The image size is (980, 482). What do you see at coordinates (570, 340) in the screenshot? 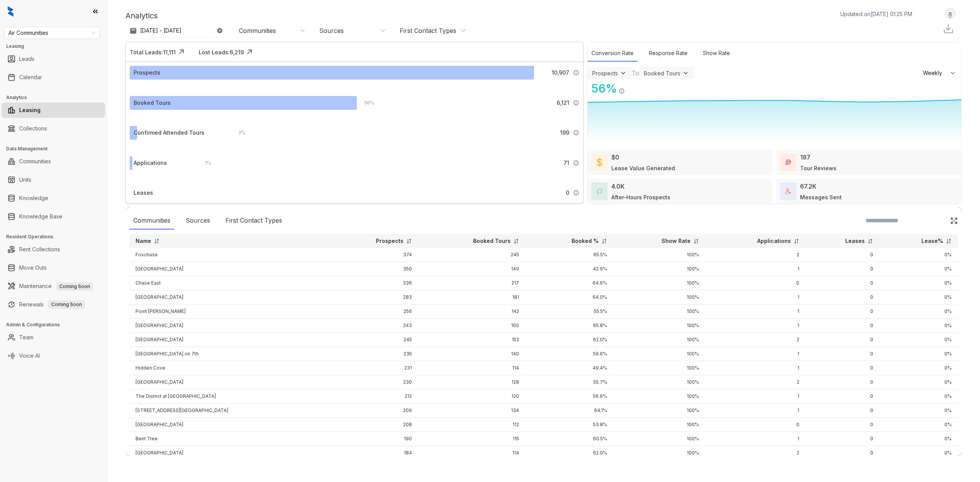
I see `td: 62.0%` at bounding box center [570, 340].